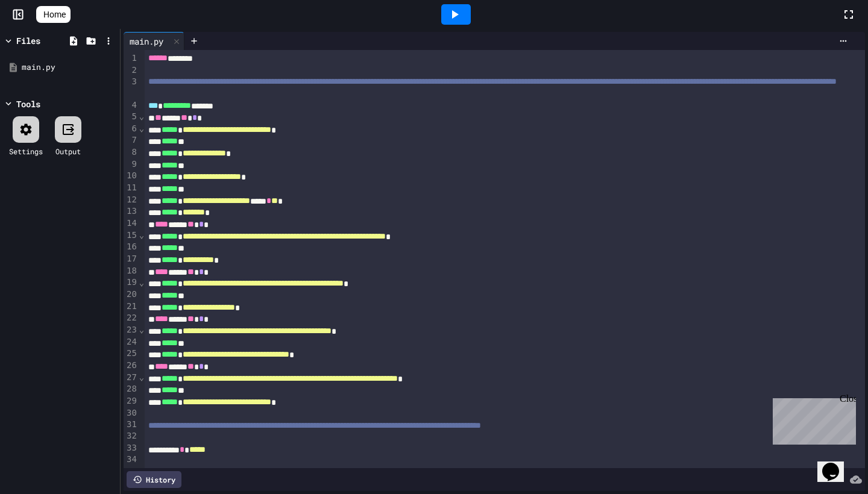  Describe the element at coordinates (131, 354) in the screenshot. I see `div: 25` at that location.